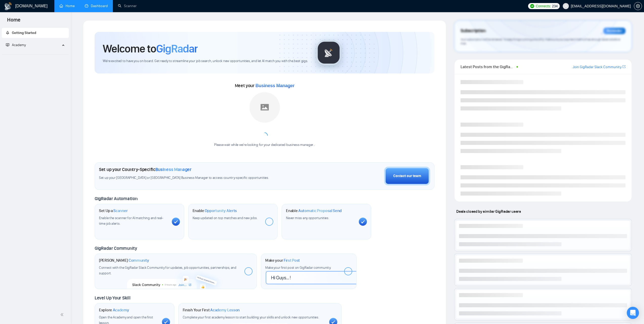 The image size is (644, 324). What do you see at coordinates (35, 33) in the screenshot?
I see `li: Getting Started` at bounding box center [35, 33].